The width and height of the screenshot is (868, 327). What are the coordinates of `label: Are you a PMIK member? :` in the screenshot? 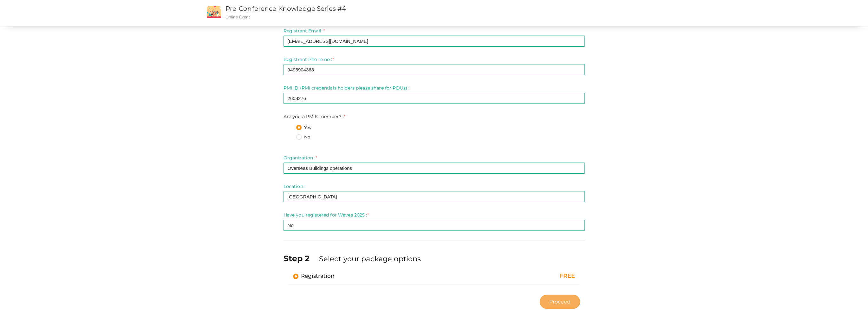 It's located at (315, 116).